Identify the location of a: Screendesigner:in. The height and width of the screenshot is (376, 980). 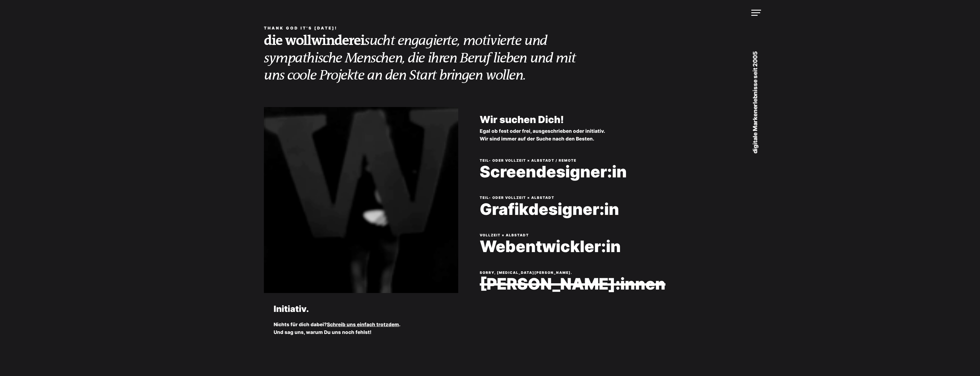
(603, 171).